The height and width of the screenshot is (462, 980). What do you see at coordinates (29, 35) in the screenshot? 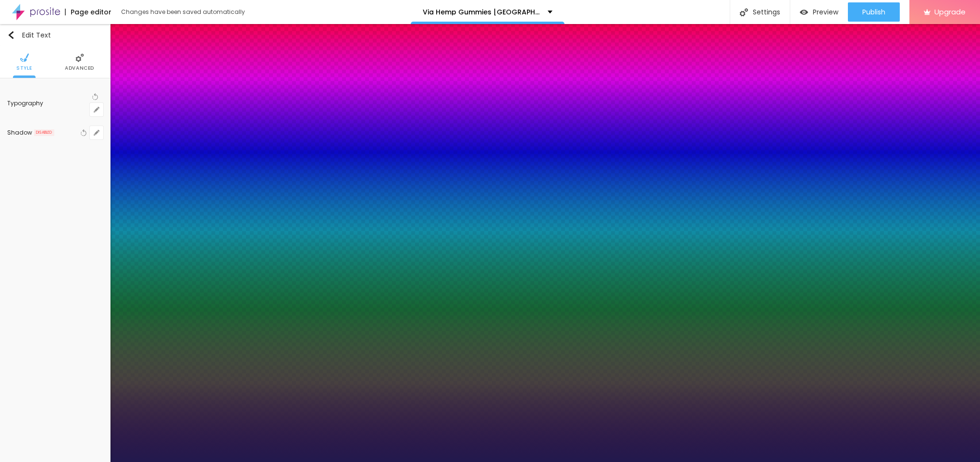
I see `div: Edit Text` at bounding box center [29, 35].